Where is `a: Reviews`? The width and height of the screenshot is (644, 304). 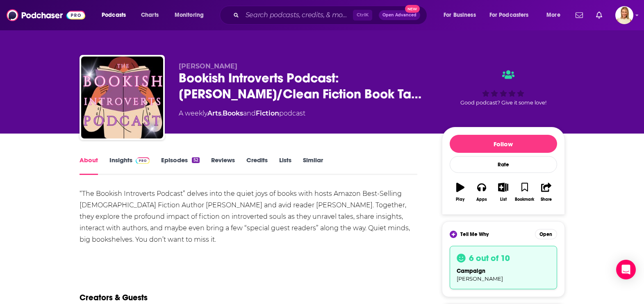
a: Reviews is located at coordinates (223, 166).